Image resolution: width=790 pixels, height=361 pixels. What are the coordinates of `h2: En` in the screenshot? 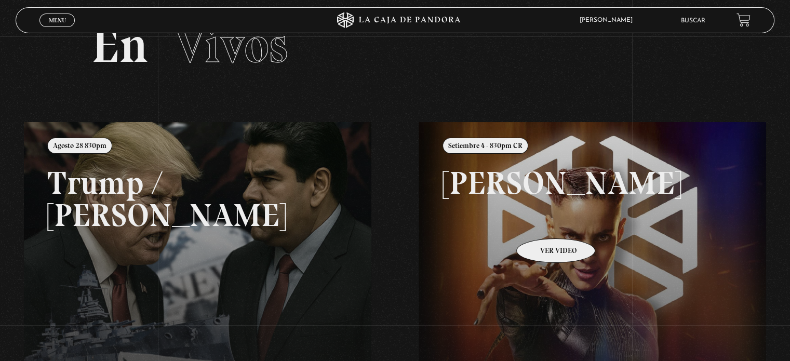 It's located at (395, 45).